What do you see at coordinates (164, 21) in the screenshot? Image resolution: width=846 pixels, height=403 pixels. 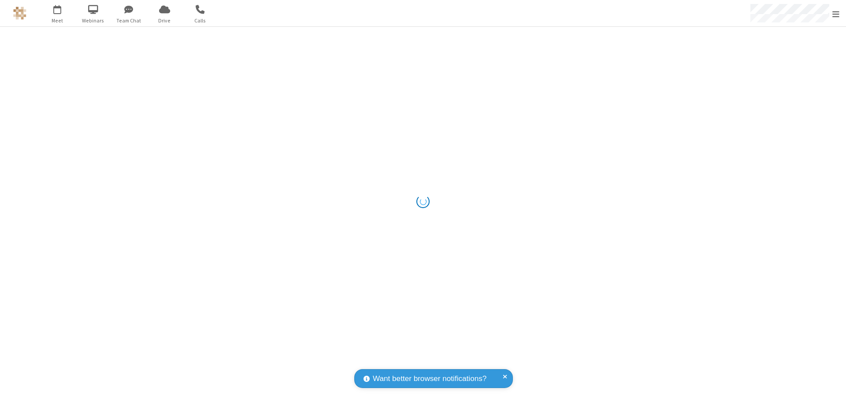 I see `span: Drive` at bounding box center [164, 21].